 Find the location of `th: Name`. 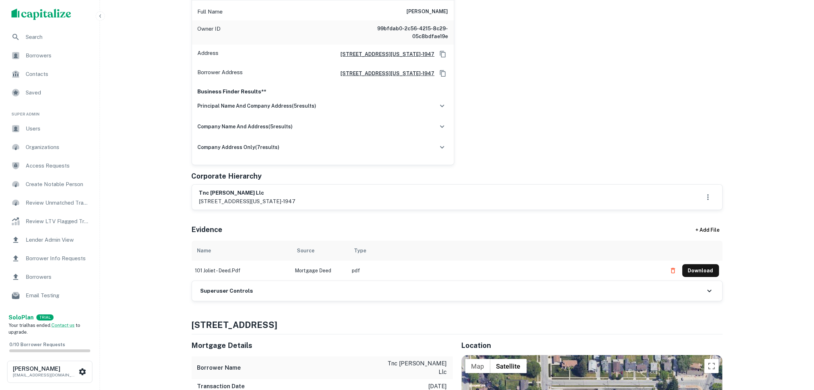

th: Name is located at coordinates (241, 251).